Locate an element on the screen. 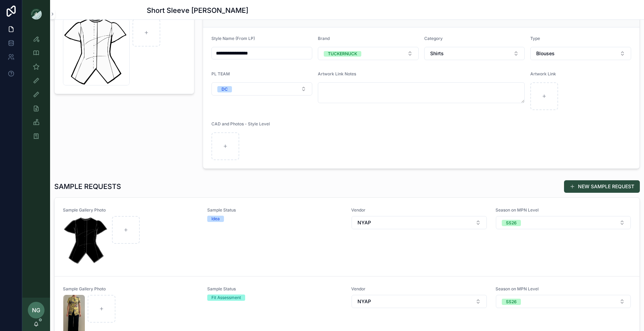  div: Fit Assessment is located at coordinates (226, 298).